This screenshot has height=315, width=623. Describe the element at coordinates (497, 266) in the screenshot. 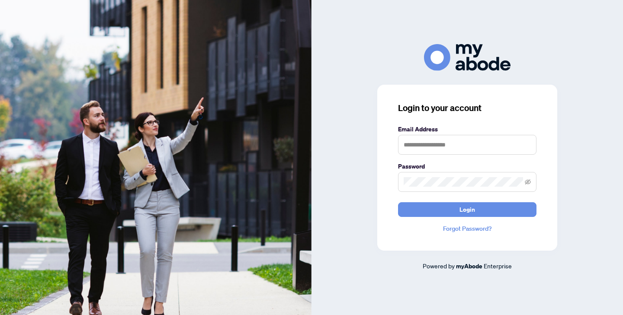

I see `span: Enterprise` at that location.